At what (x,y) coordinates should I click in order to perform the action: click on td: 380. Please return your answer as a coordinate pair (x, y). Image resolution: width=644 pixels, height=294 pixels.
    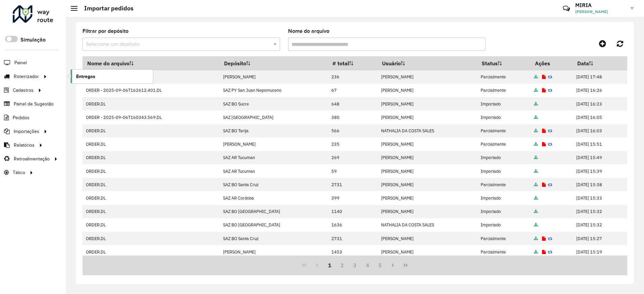
    Looking at the image, I should click on (352, 117).